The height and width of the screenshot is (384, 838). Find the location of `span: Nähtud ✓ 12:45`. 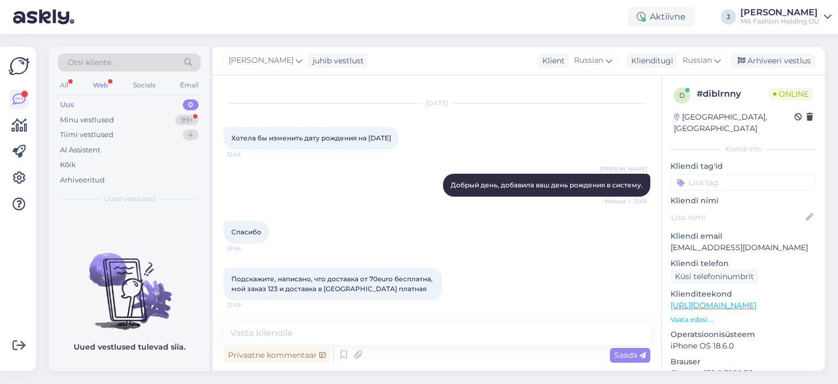

span: Nähtud ✓ 12:45 is located at coordinates (626, 201).